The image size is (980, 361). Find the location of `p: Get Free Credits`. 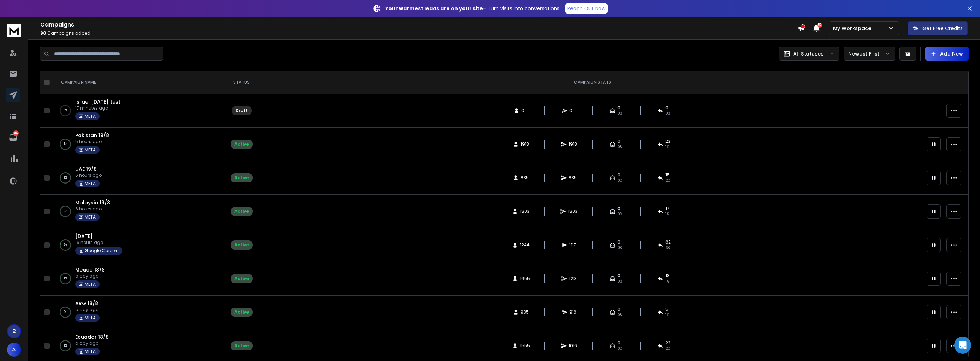

p: Get Free Credits is located at coordinates (943, 29).